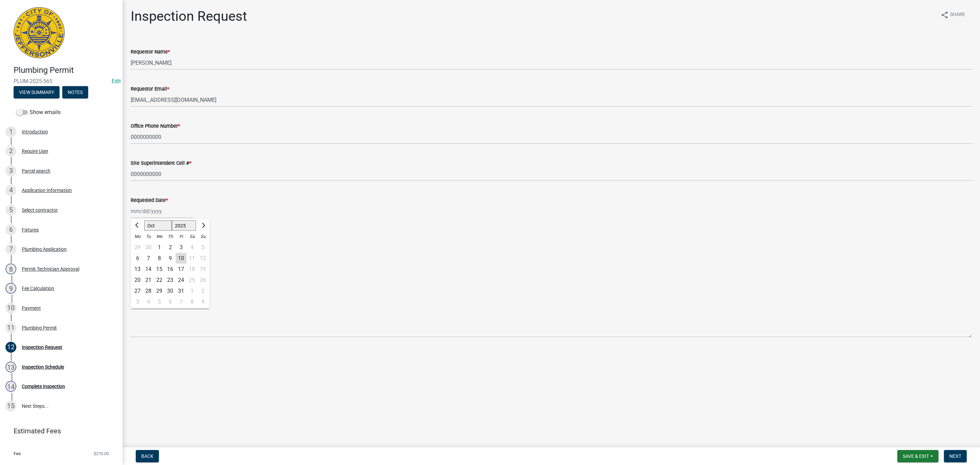 This screenshot has height=465, width=980. Describe the element at coordinates (137, 248) in the screenshot. I see `div: Monday, September 29, 2025` at that location.